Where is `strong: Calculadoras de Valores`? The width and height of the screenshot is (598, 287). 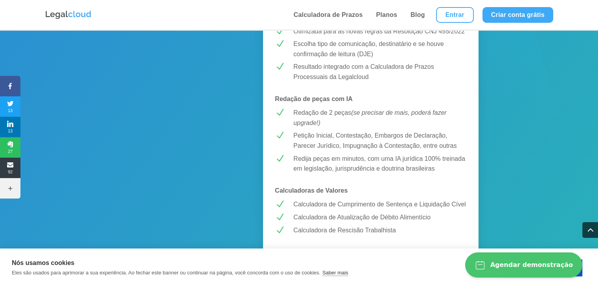
strong: Calculadoras de Valores is located at coordinates (311, 190).